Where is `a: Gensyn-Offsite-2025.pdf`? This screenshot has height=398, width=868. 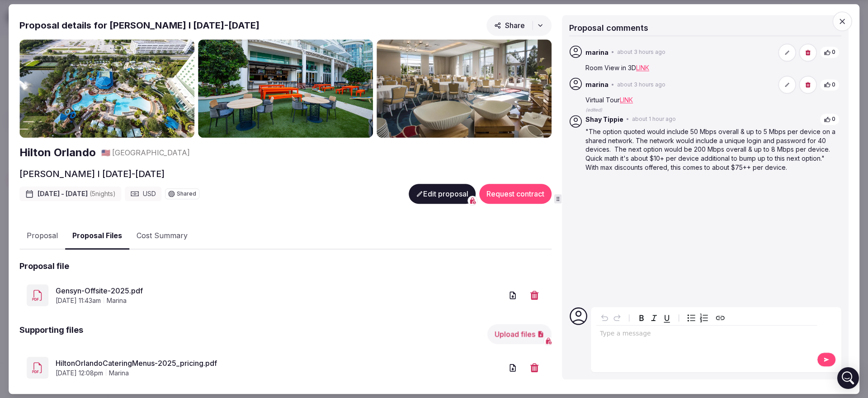 a: Gensyn-Offsite-2025.pdf is located at coordinates (279, 291).